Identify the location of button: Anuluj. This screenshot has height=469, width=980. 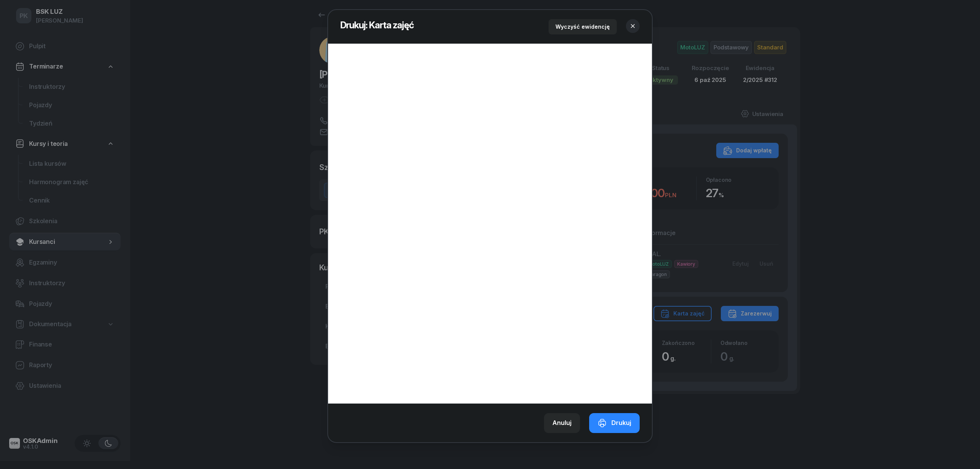
(562, 423).